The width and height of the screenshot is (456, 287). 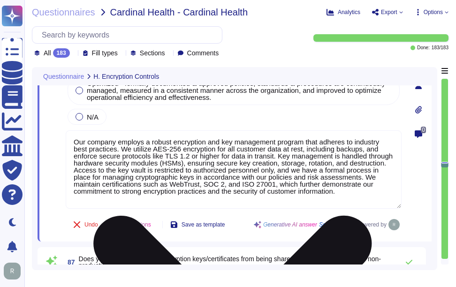 I want to click on span: Questionnaire, so click(x=63, y=76).